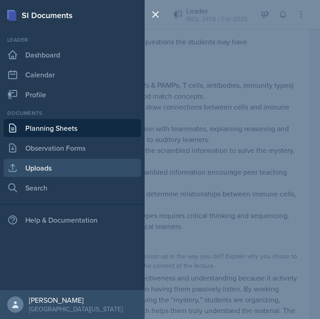 Image resolution: width=320 pixels, height=319 pixels. What do you see at coordinates (72, 148) in the screenshot?
I see `a: Observation Forms` at bounding box center [72, 148].